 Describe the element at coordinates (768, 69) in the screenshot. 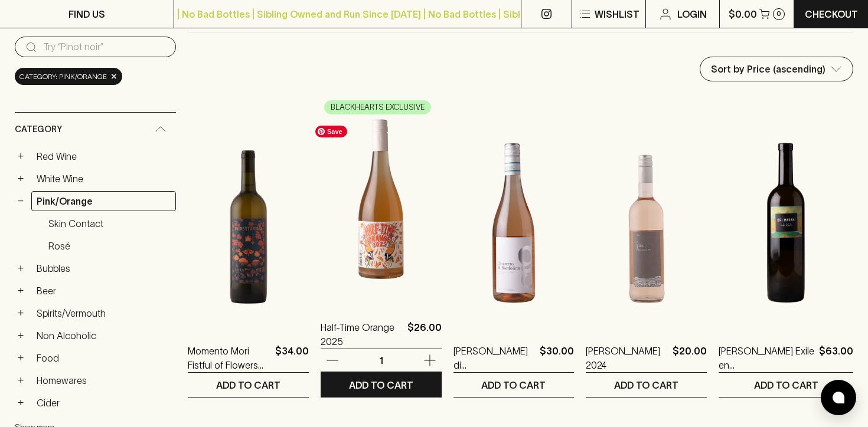

I see `p: Sort by Price (ascending)` at that location.